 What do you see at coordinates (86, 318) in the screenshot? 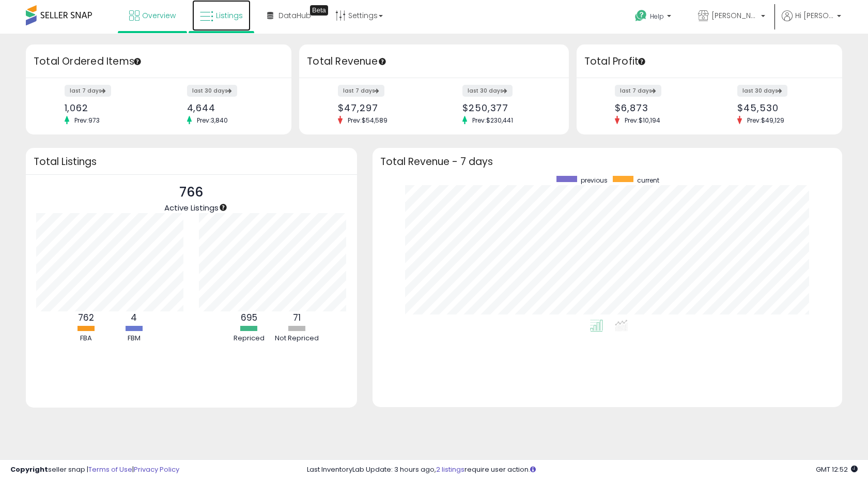
I see `b: 762` at bounding box center [86, 318].